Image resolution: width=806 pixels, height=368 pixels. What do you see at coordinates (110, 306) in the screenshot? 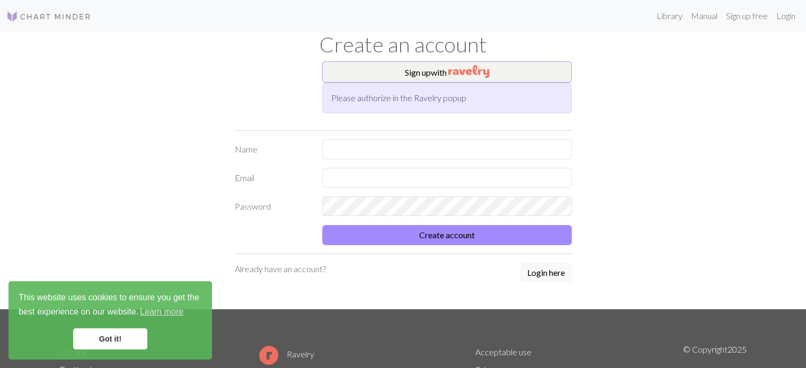
I see `span: This website uses cookies to ensure you get the best experience on our website.` at bounding box center [110, 306].